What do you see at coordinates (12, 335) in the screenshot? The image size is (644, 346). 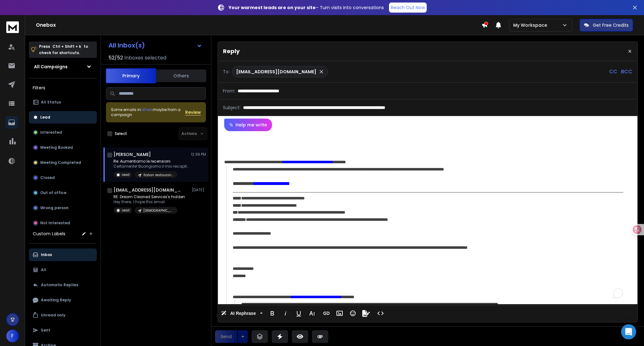 I see `button: F` at bounding box center [12, 335].